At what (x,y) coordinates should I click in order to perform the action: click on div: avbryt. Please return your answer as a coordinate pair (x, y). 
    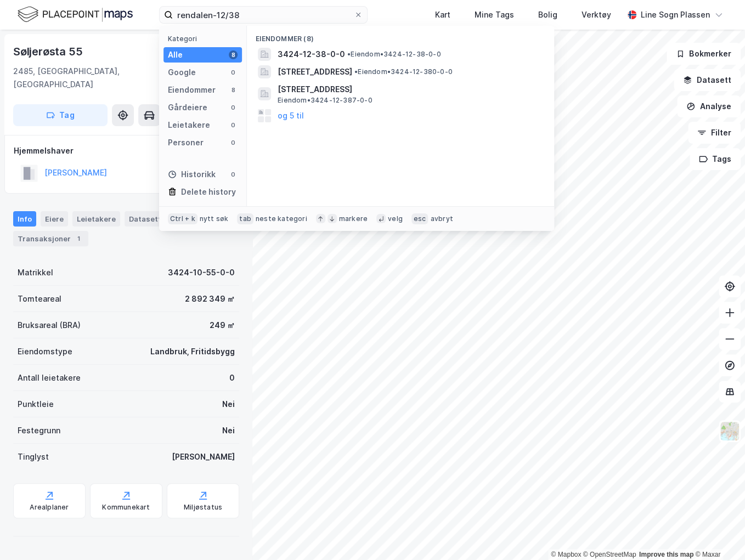
    Looking at the image, I should click on (441, 219).